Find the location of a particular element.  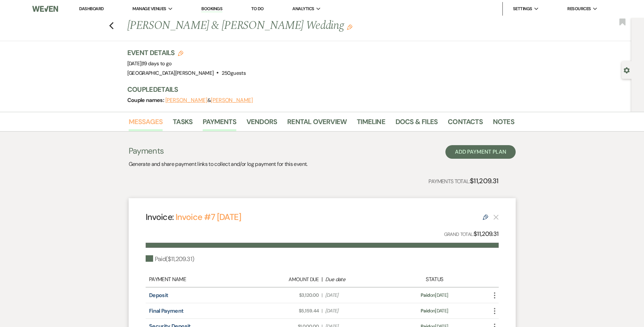

span: 19 days to go is located at coordinates (157, 64).